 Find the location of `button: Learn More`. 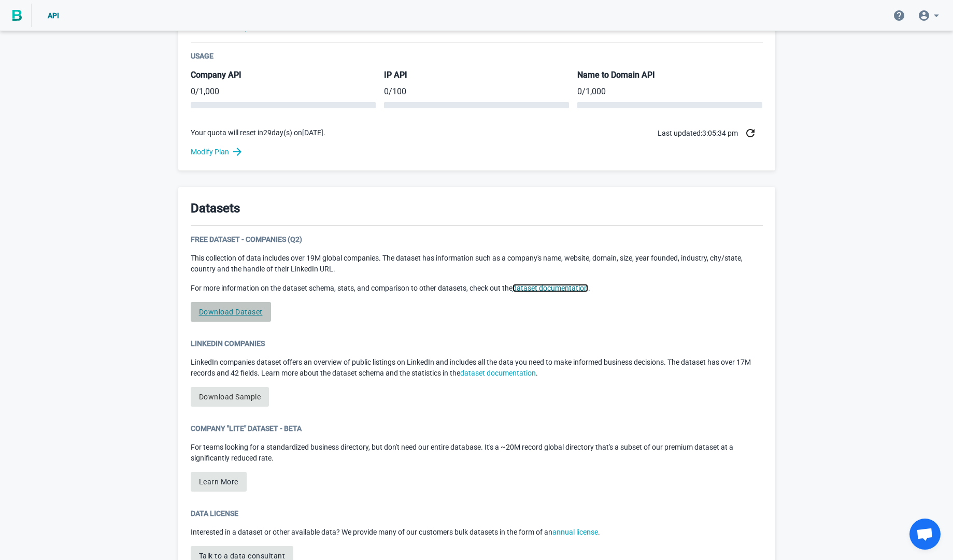

button: Learn More is located at coordinates (219, 482).